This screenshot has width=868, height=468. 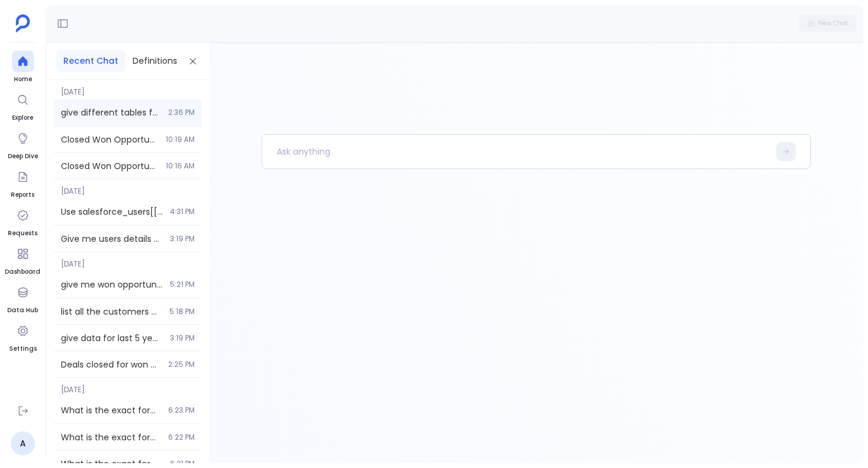 I want to click on span: 10:16 AM, so click(x=180, y=166).